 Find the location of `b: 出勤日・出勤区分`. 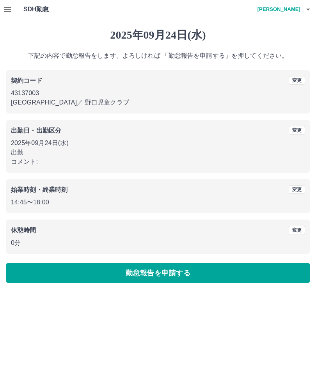

b: 出勤日・出勤区分 is located at coordinates (36, 130).